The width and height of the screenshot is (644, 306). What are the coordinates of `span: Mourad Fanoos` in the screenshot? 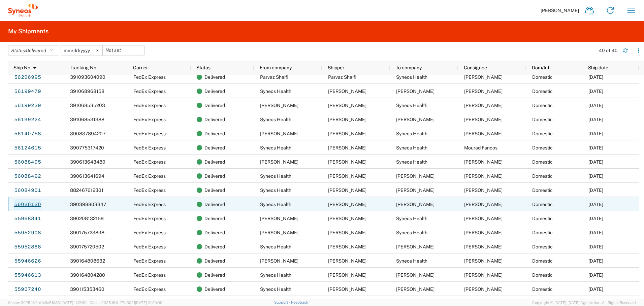 It's located at (480, 148).